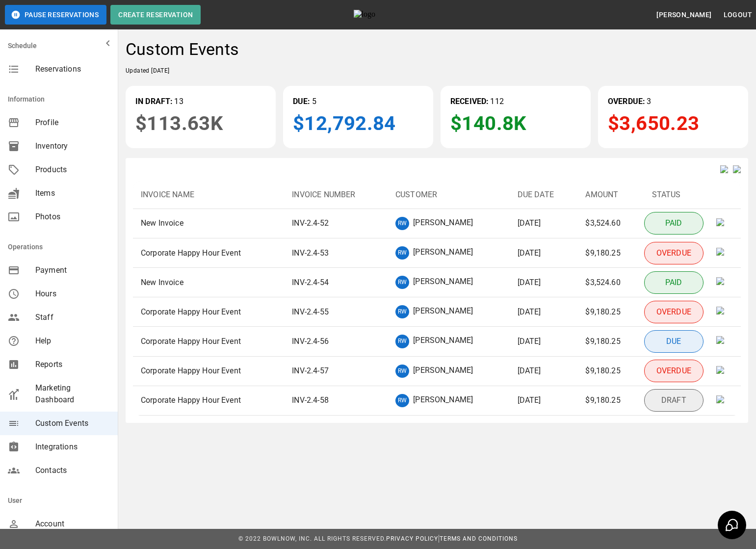 The width and height of the screenshot is (756, 549). Describe the element at coordinates (673, 102) in the screenshot. I see `p: 3` at that location.